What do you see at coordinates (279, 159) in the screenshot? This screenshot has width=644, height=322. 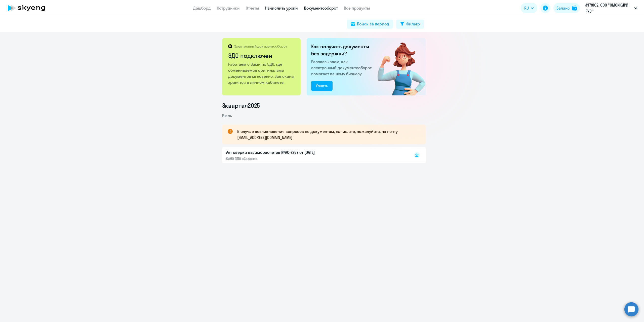 I see `p: ОАНО ДПО «Скаенг»` at bounding box center [279, 159].